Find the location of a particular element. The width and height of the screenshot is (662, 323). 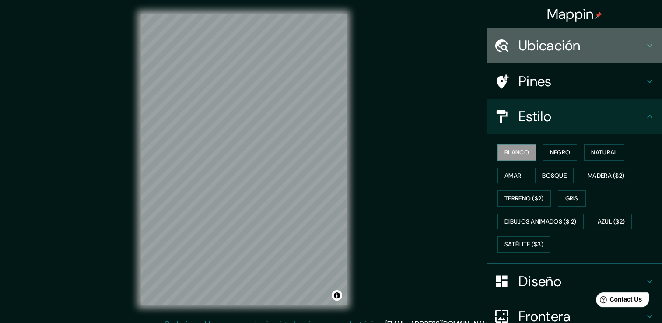

h4: Ubicación is located at coordinates (581, 45).